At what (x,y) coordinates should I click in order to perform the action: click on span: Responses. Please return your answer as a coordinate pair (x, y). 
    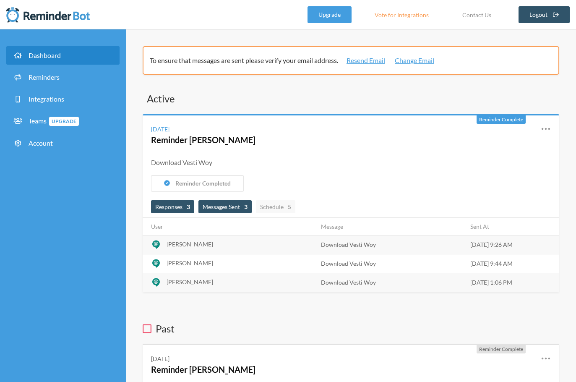
    Looking at the image, I should click on (172, 206).